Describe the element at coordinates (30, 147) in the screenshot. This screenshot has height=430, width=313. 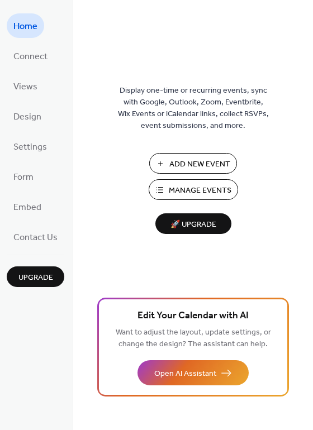
I see `span: Settings` at that location.